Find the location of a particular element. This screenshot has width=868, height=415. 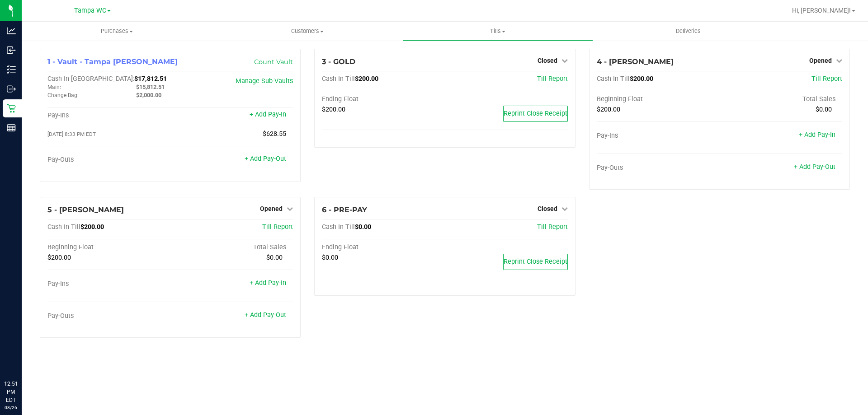

span: $2,000.00 is located at coordinates (148, 95).